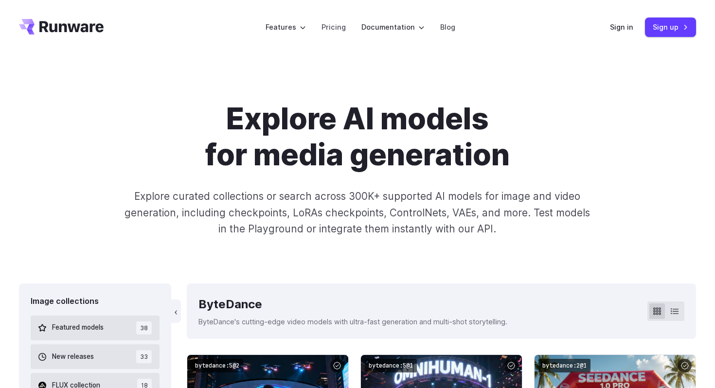  Describe the element at coordinates (217, 366) in the screenshot. I see `code: bytedance:5@2` at that location.